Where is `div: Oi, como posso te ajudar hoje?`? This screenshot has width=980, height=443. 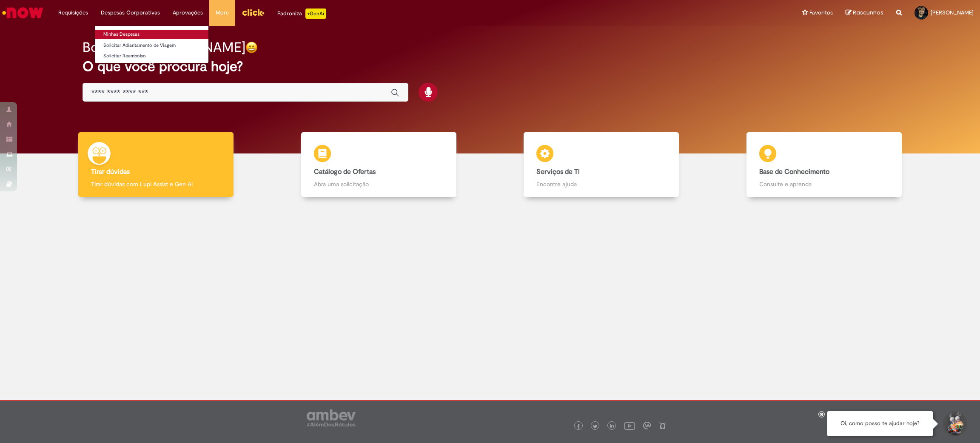
div: Oi, como posso te ajudar hoje? is located at coordinates (880, 424).